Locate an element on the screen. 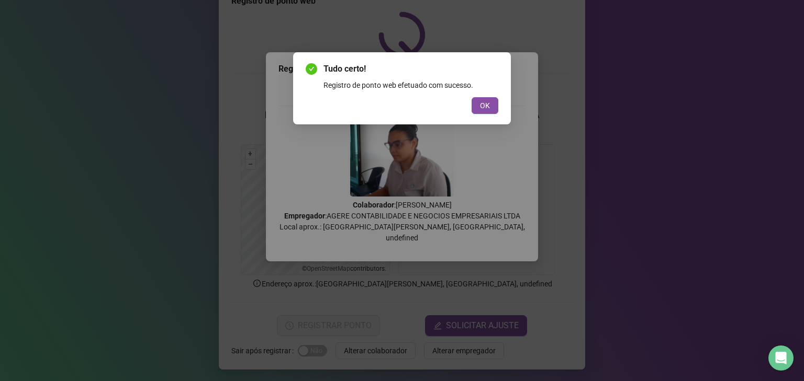  div: Registro de ponto web efetuado com sucesso. is located at coordinates (411, 85).